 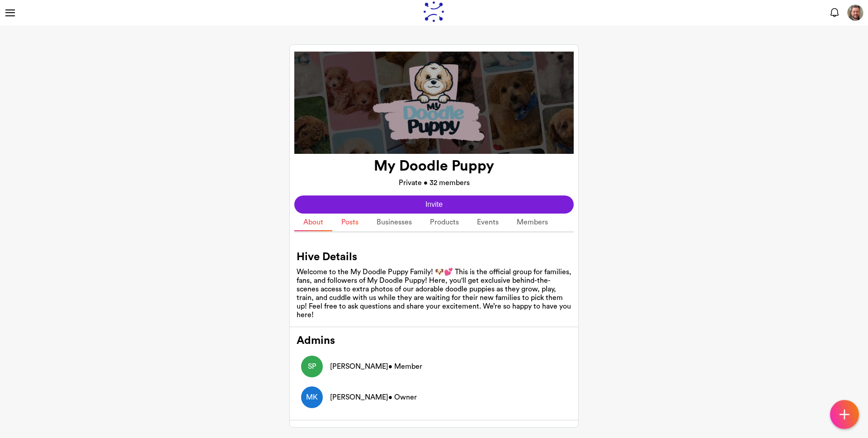 What do you see at coordinates (532, 222) in the screenshot?
I see `a: Members` at bounding box center [532, 222].